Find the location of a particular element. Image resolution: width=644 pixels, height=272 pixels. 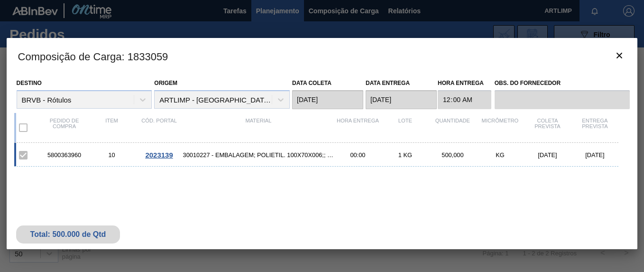

div: 500,000 is located at coordinates (452, 155).